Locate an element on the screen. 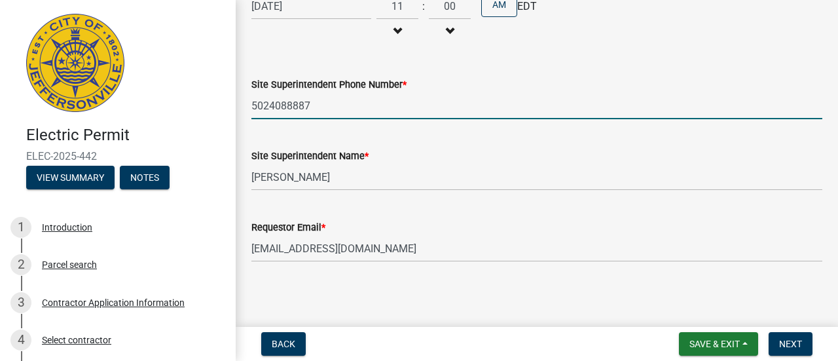  label: Requestor Email is located at coordinates (288, 228).